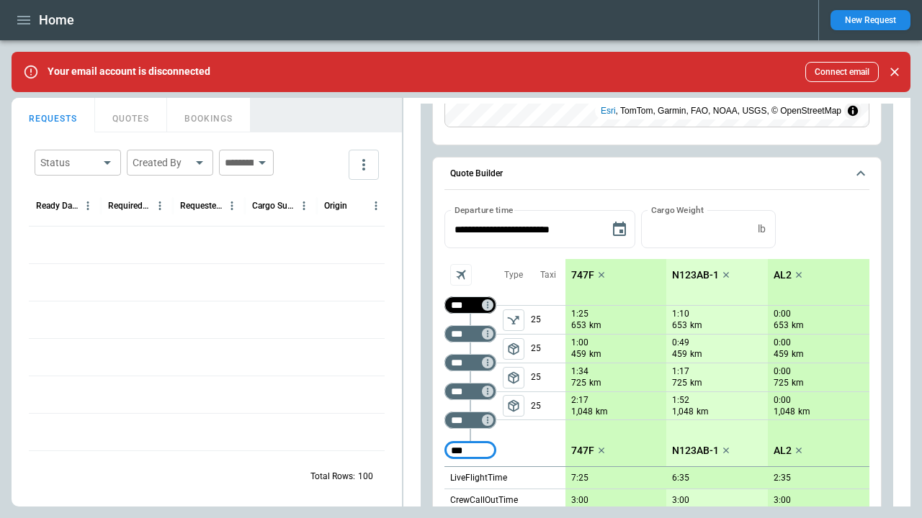 The height and width of the screenshot is (518, 922). Describe the element at coordinates (209, 115) in the screenshot. I see `button: BOOKINGS` at that location.